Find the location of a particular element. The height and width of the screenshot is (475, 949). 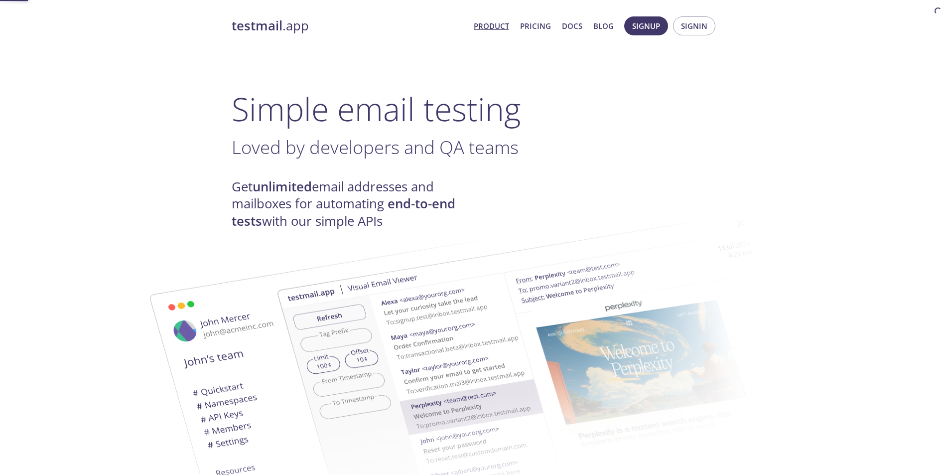

button: Signup is located at coordinates (646, 26).